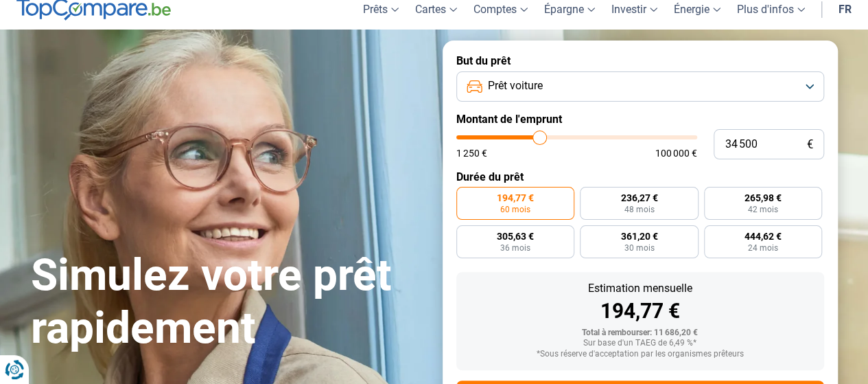 This screenshot has height=384, width=868. Describe the element at coordinates (640, 311) in the screenshot. I see `div: 194,77 €` at that location.